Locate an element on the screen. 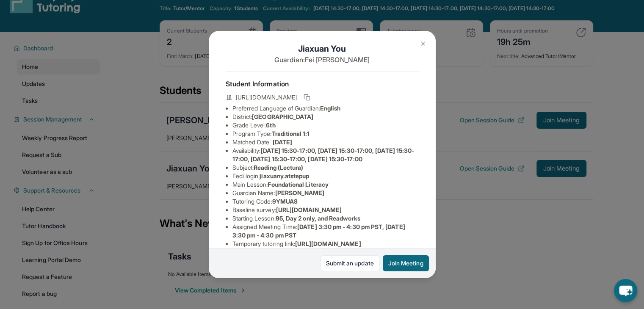 The height and width of the screenshot is (309, 644). li: Eedi login : is located at coordinates (326, 176).